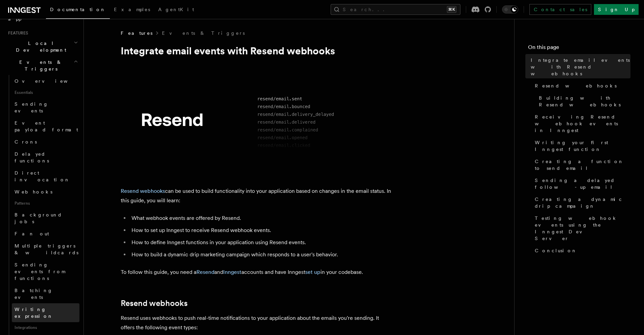  Describe the element at coordinates (451, 9) in the screenshot. I see `kbd: ⌘K` at that location.